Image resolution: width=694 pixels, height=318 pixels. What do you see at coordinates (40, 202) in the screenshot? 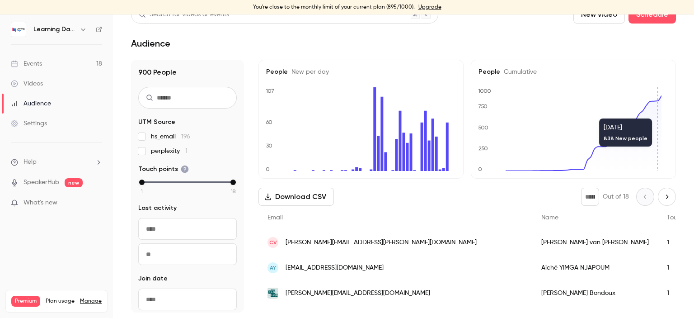
I see `span: What's new` at bounding box center [40, 202].